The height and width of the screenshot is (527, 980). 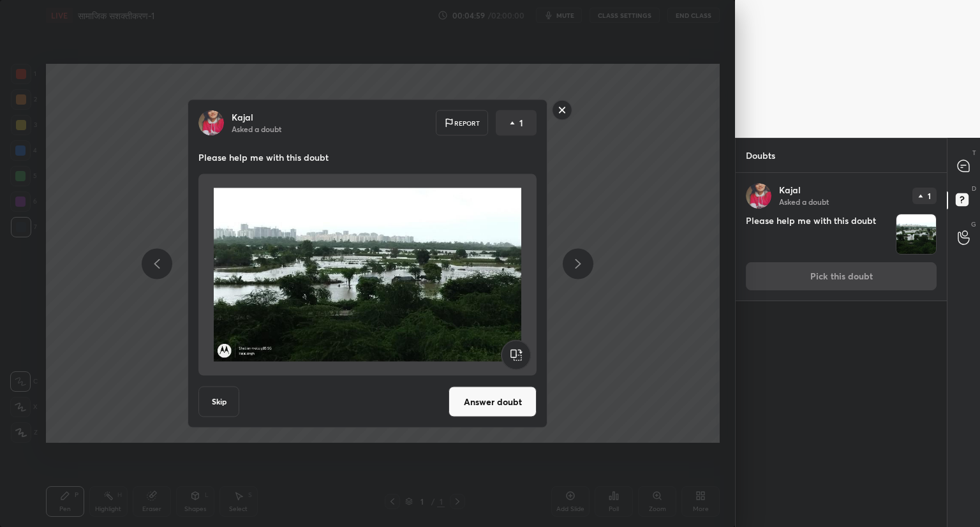 What do you see at coordinates (819, 234) in the screenshot?
I see `h4: Please help me with this doubt` at bounding box center [819, 234].